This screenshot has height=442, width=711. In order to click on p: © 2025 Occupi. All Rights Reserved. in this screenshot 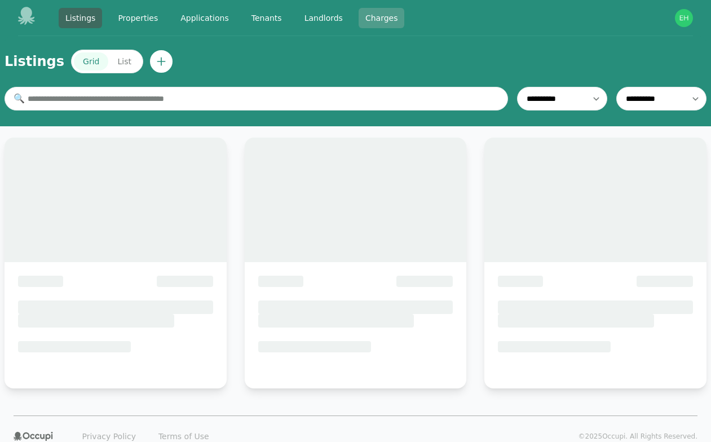, I will do `click(638, 437)`.